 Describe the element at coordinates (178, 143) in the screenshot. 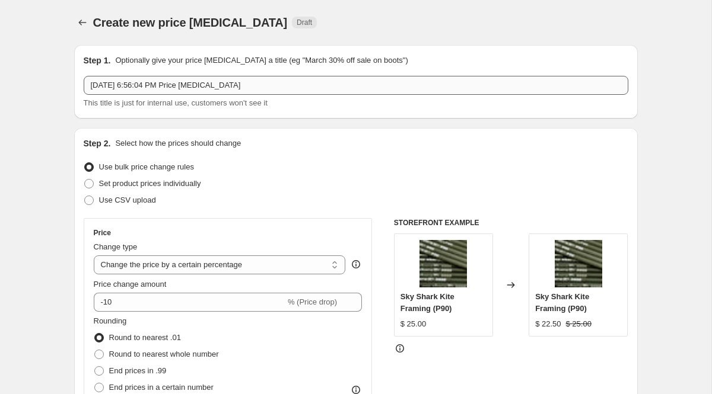

I see `p: Select how the prices should change` at that location.